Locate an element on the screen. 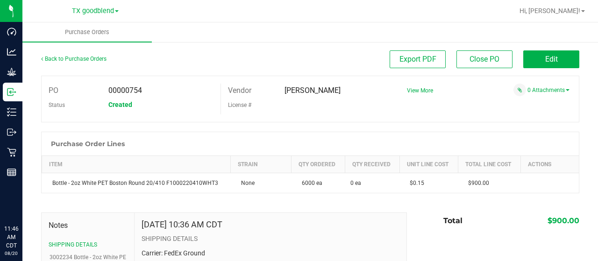 The width and height of the screenshot is (598, 261). label: Vendor is located at coordinates (240, 91).